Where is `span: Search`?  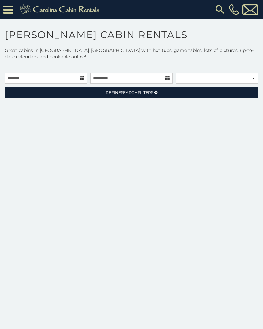
span: Search is located at coordinates (129, 92).